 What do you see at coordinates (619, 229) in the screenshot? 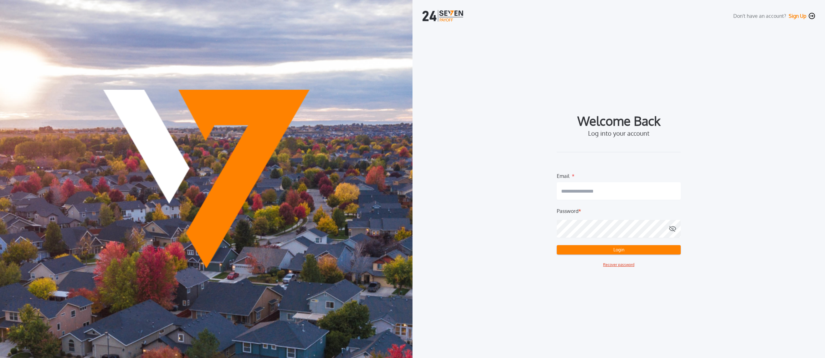
I see `input: Password*` at bounding box center [619, 229].